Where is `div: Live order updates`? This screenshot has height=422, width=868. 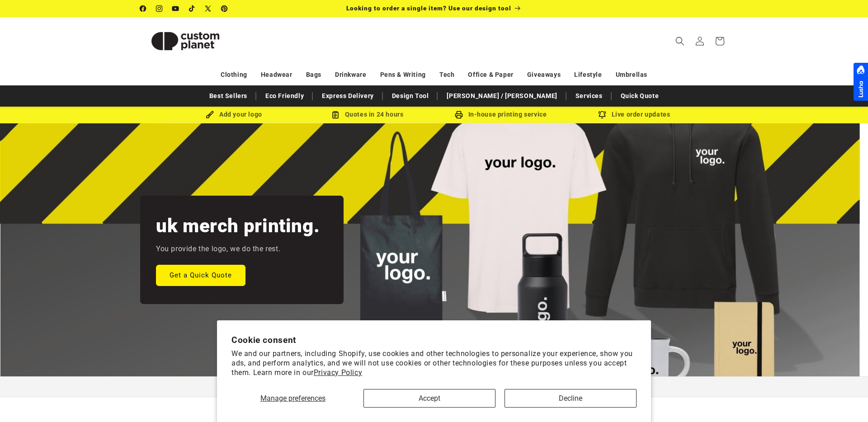
div: Live order updates is located at coordinates (633, 114).